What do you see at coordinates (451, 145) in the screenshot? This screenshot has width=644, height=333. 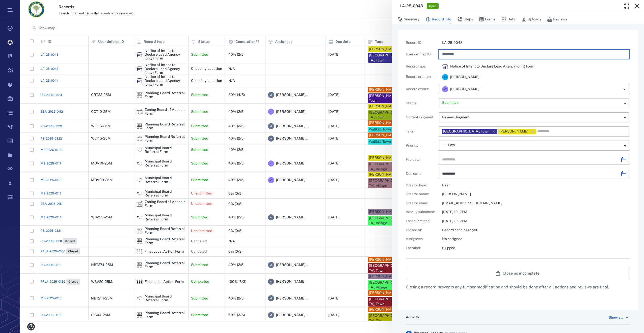 I see `span: Low` at bounding box center [451, 145].